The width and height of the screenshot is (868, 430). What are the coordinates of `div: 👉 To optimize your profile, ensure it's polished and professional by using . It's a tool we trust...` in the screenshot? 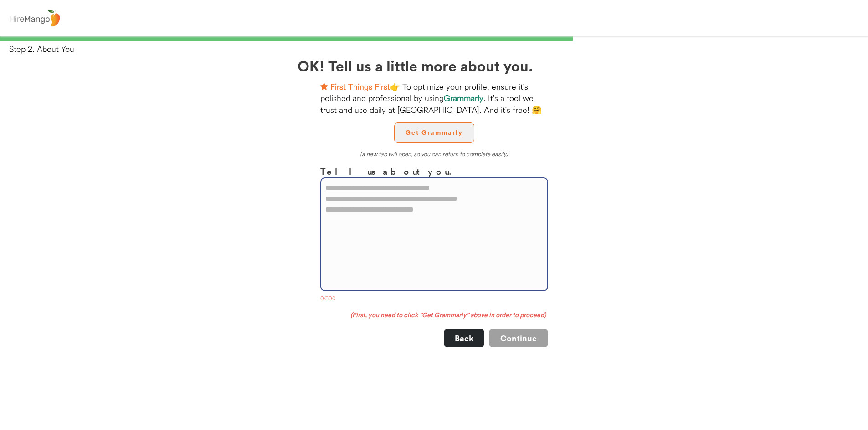 It's located at (434, 99).